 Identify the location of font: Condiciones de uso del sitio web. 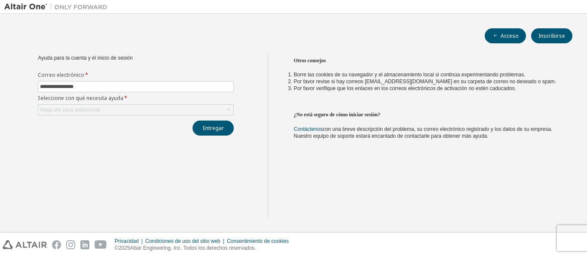
(183, 241).